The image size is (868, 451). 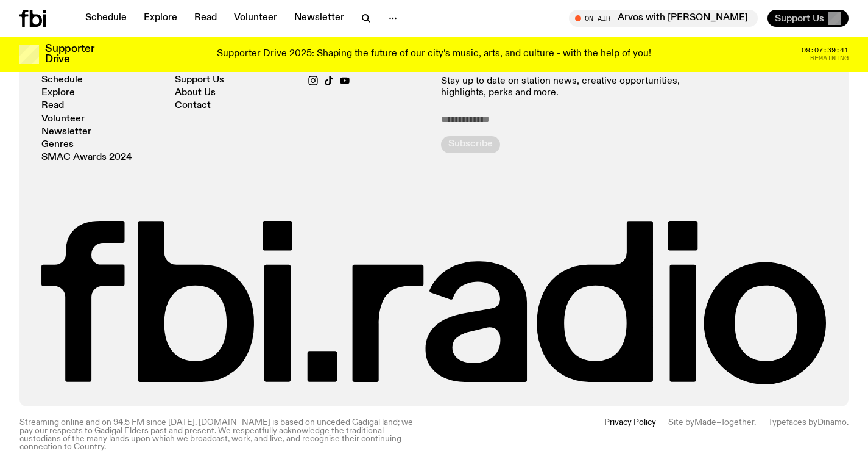 What do you see at coordinates (567, 87) in the screenshot?
I see `p: Stay up to date on station news, creative opportunities, highlights, perks and more.` at bounding box center [567, 87].